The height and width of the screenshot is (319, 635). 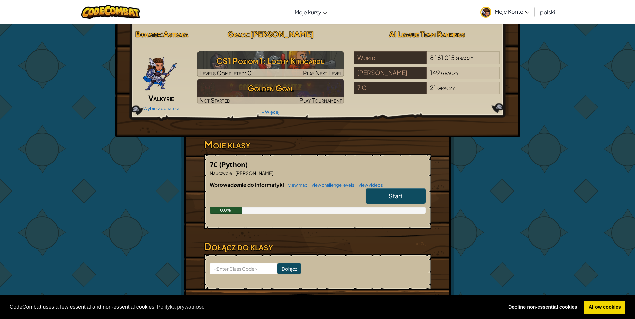 I want to click on div: World, so click(x=390, y=58).